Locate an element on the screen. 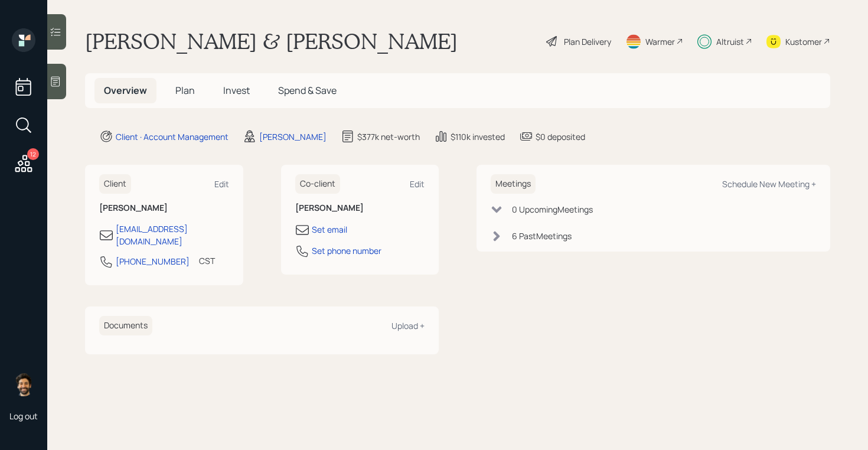 Image resolution: width=868 pixels, height=450 pixels. div: 12 is located at coordinates (33, 154).